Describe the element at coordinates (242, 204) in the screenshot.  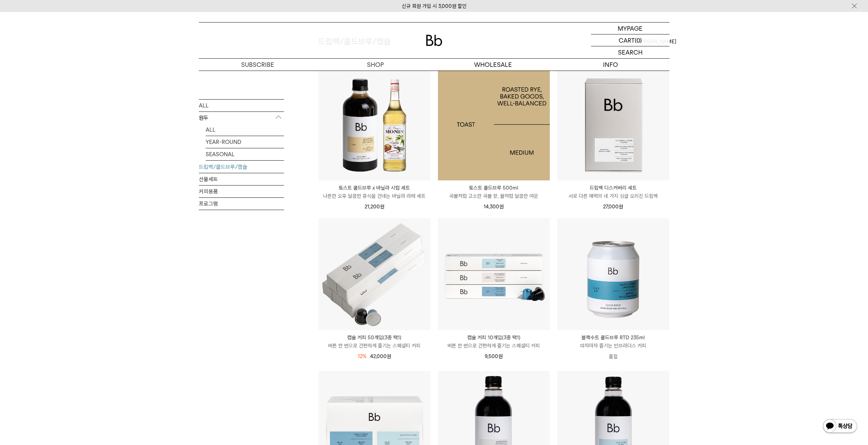
I see `a: 프로그램` at that location.